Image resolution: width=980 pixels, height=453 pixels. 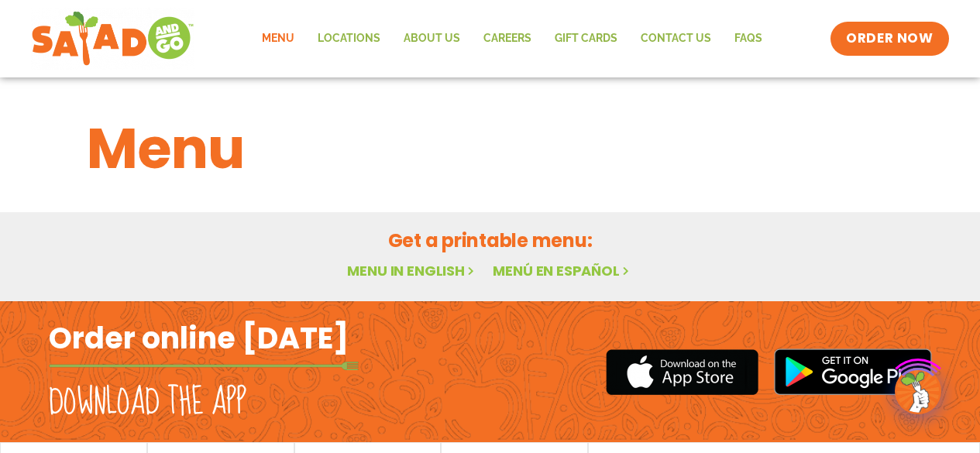 I want to click on nav: Menu, so click(x=512, y=38).